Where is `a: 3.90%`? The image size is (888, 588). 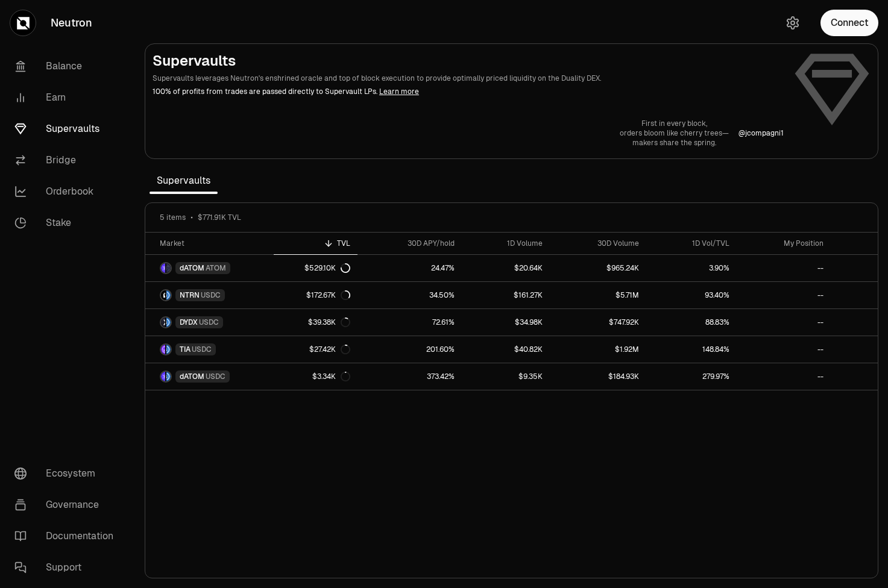
a: 3.90% is located at coordinates (691, 268).